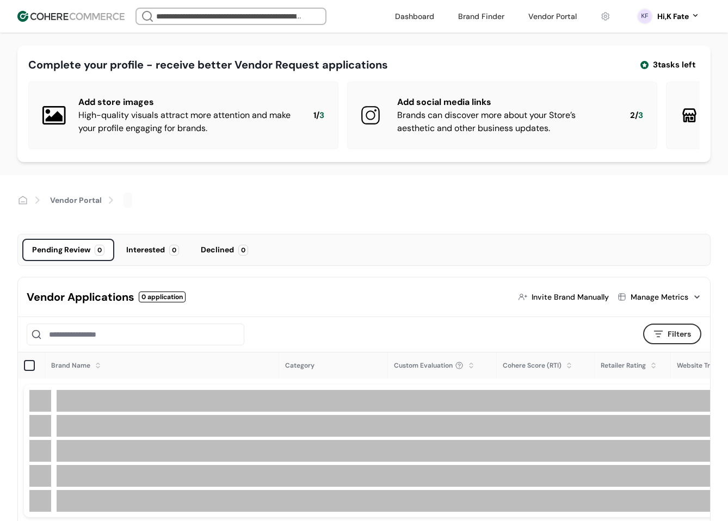  What do you see at coordinates (208, 65) in the screenshot?
I see `div: Complete your profile - receive better Vendor Request applications` at bounding box center [208, 65].